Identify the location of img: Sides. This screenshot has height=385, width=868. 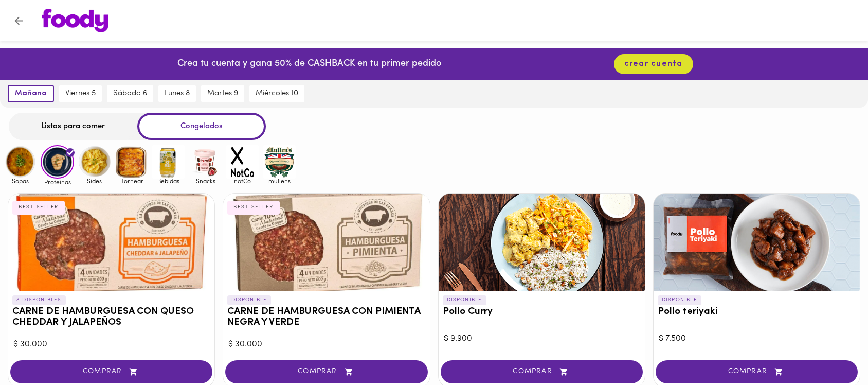
(94, 161).